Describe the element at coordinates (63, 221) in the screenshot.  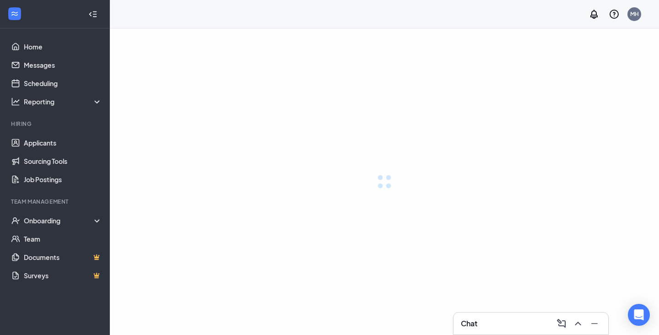
I see `div: Onboarding` at that location.